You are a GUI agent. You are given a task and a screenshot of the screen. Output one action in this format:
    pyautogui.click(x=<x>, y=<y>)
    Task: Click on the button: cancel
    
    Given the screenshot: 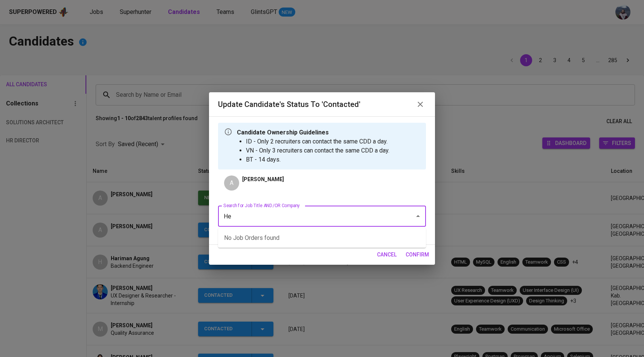 What is the action you would take?
    pyautogui.click(x=387, y=255)
    